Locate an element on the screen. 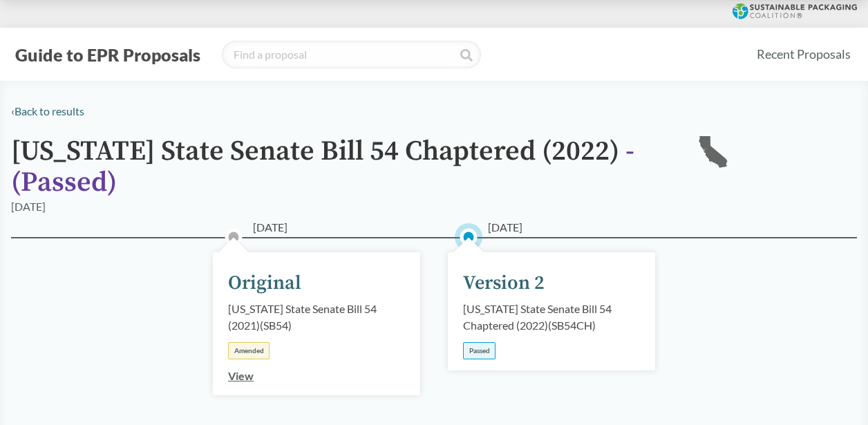 The width and height of the screenshot is (868, 425). span: - ( Passed ) is located at coordinates (322, 167).